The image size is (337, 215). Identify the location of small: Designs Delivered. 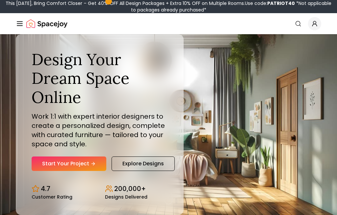
(126, 197).